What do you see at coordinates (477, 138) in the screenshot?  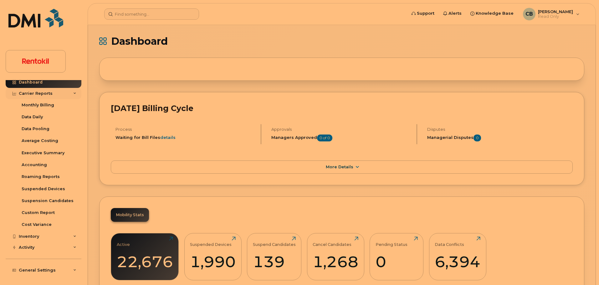 I see `span: 0` at bounding box center [477, 138].